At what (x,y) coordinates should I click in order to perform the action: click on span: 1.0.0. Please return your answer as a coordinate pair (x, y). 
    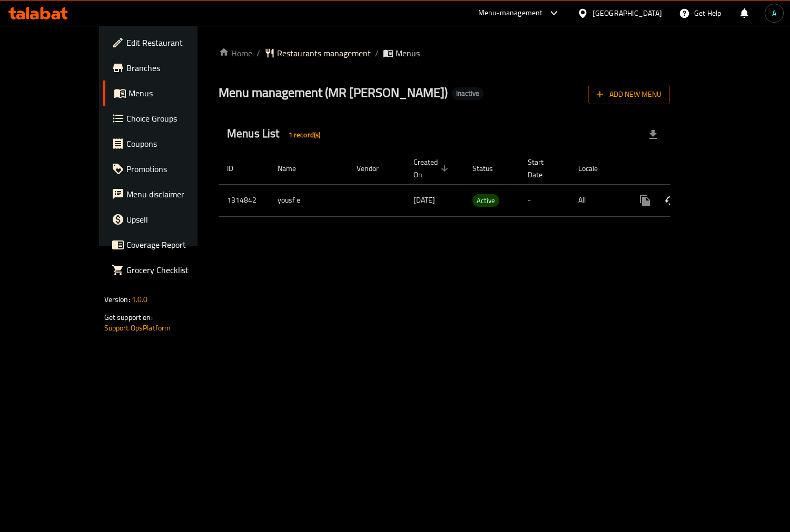
    Looking at the image, I should click on (139, 299).